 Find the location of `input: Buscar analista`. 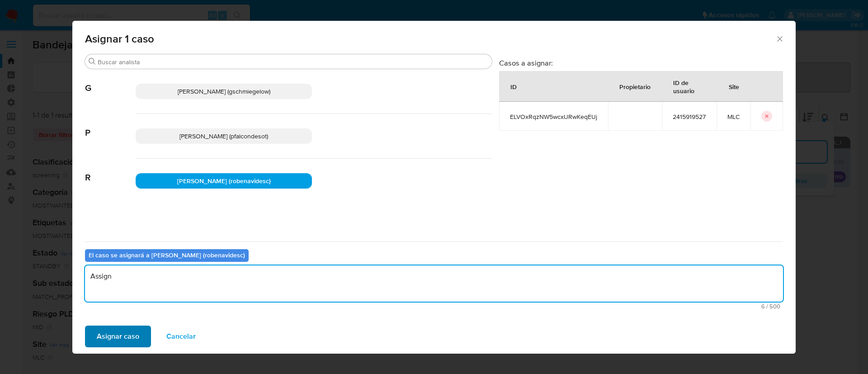

input: Buscar analista is located at coordinates (293, 62).